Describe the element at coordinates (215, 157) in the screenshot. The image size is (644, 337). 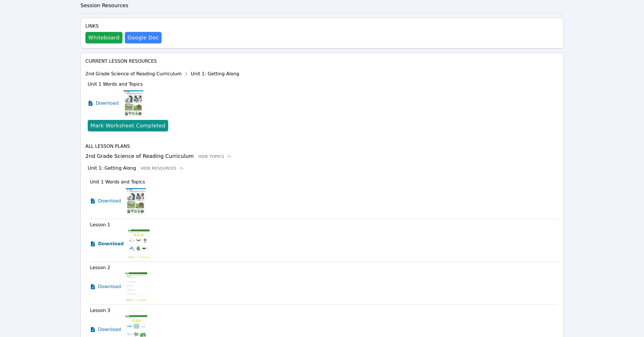
I see `div: Hide Topics` at that location.